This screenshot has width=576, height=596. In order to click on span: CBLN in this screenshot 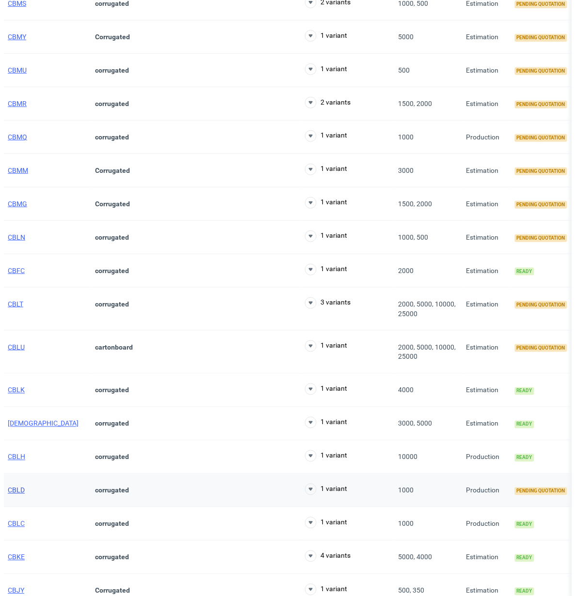, I will do `click(16, 237)`.